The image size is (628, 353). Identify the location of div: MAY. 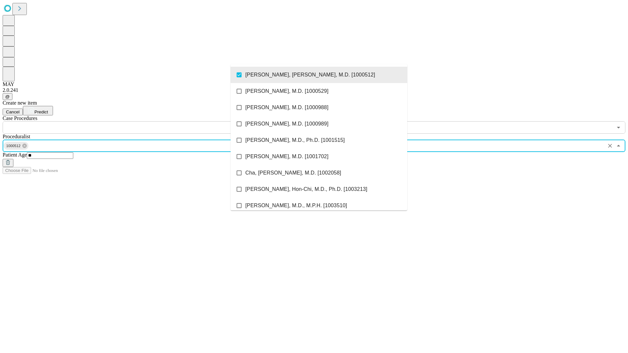
(314, 84).